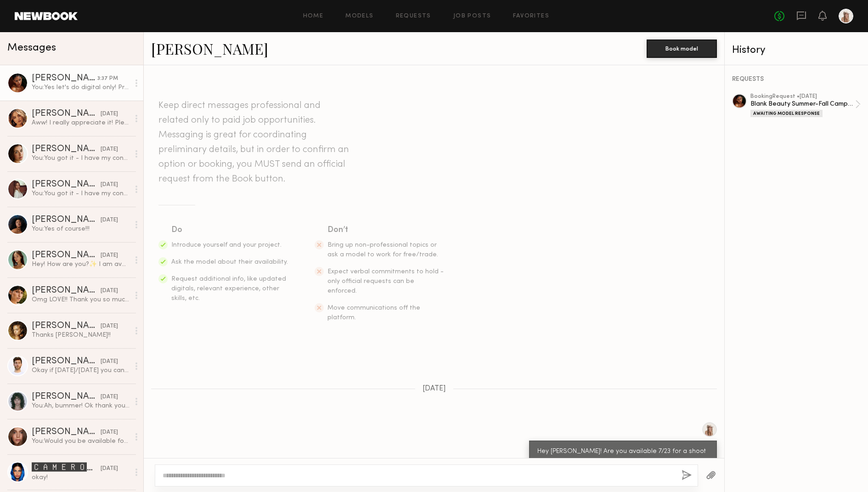  Describe the element at coordinates (80, 477) in the screenshot. I see `div: okay!` at that location.